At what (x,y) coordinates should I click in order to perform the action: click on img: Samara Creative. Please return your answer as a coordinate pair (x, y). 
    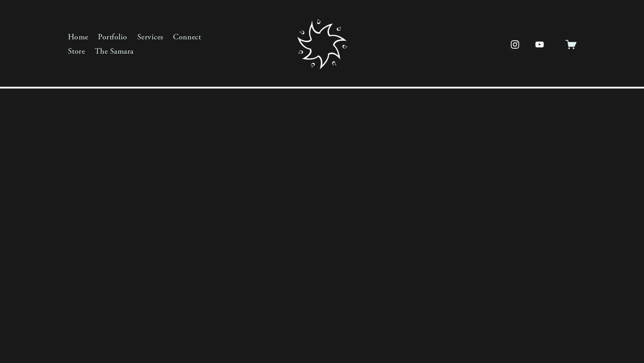
    Looking at the image, I should click on (323, 44).